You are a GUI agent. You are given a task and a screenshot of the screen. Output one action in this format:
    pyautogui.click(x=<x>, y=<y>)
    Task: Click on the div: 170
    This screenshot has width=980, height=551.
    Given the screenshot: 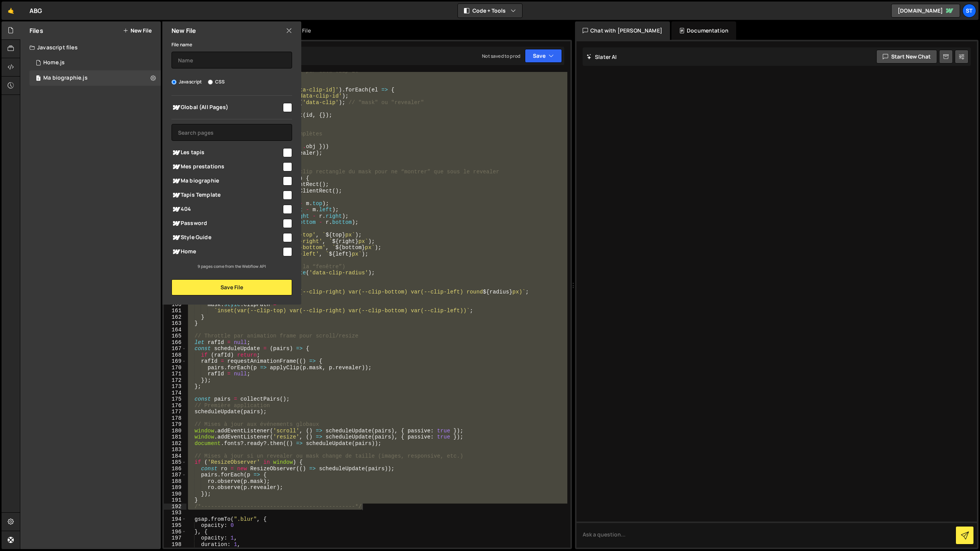 What is the action you would take?
    pyautogui.click(x=175, y=367)
    